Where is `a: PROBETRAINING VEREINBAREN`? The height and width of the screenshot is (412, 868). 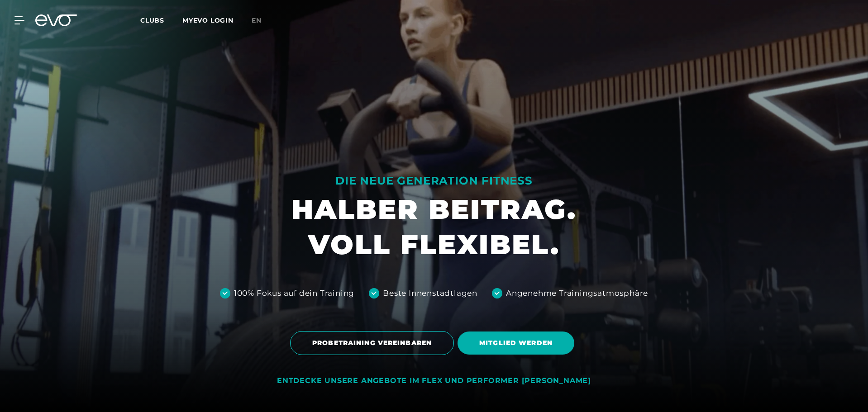
a: PROBETRAINING VEREINBAREN is located at coordinates (374, 343).